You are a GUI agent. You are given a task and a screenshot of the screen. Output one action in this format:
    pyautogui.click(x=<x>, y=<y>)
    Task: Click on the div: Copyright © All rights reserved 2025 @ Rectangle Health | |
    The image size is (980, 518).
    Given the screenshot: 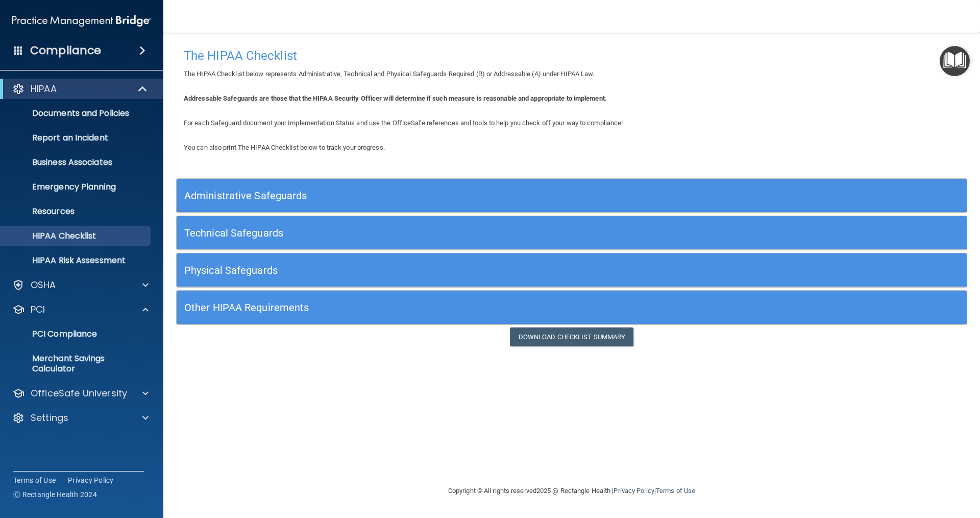 What is the action you would take?
    pyautogui.click(x=572, y=491)
    